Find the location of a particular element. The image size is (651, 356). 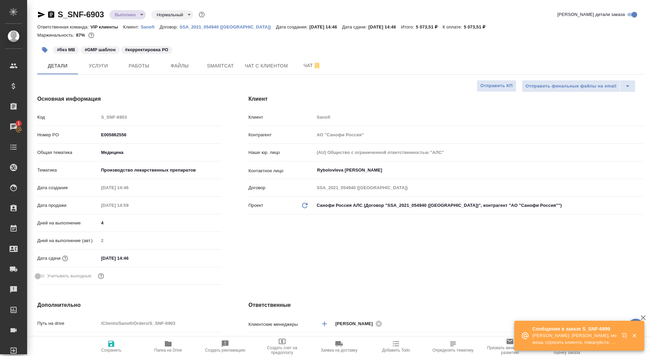

button: Заявка на доставку is located at coordinates (339, 347).